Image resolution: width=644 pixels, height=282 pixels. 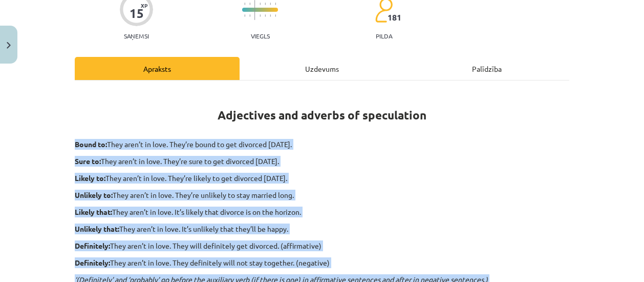 I want to click on strong: Likely that:, so click(x=94, y=212).